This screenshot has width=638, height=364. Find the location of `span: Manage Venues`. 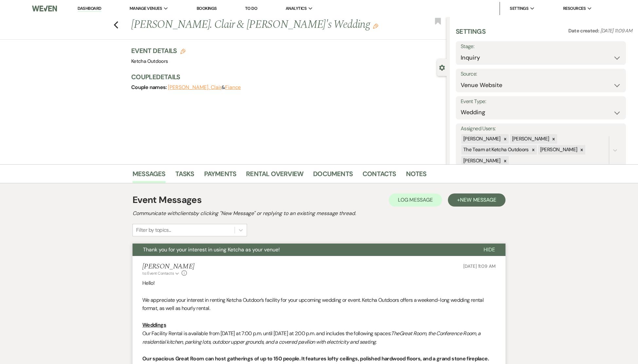

span: Manage Venues is located at coordinates (145, 8).